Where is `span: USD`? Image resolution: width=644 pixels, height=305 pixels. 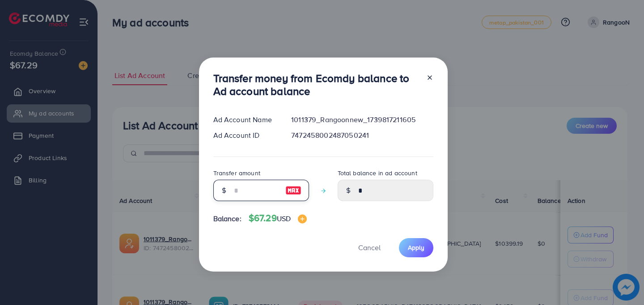
span: USD is located at coordinates (284, 218).